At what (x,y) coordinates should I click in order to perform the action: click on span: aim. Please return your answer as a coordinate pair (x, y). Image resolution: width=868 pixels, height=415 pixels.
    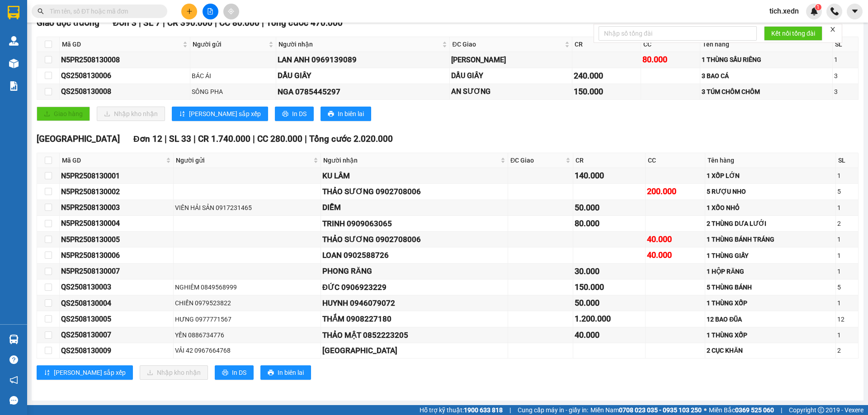
    Looking at the image, I should click on (231, 11).